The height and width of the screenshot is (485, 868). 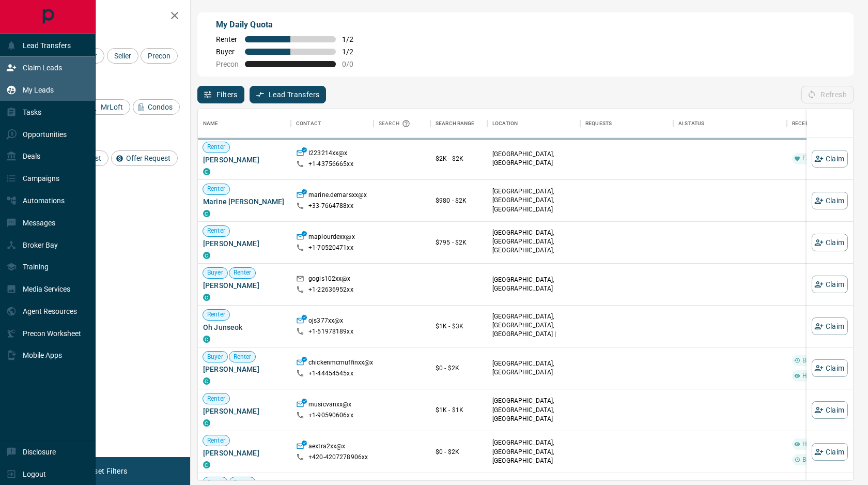 I want to click on div: Precon, so click(x=159, y=56).